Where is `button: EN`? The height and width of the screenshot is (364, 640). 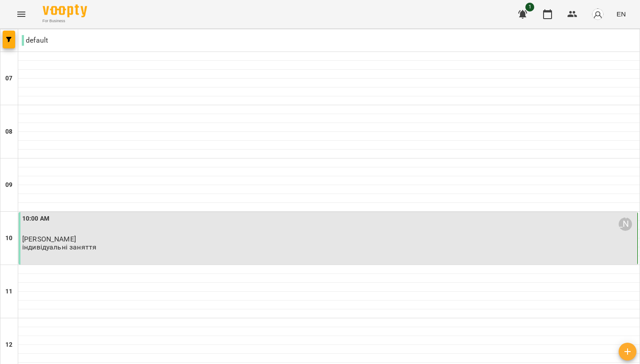
button: EN is located at coordinates (621, 14).